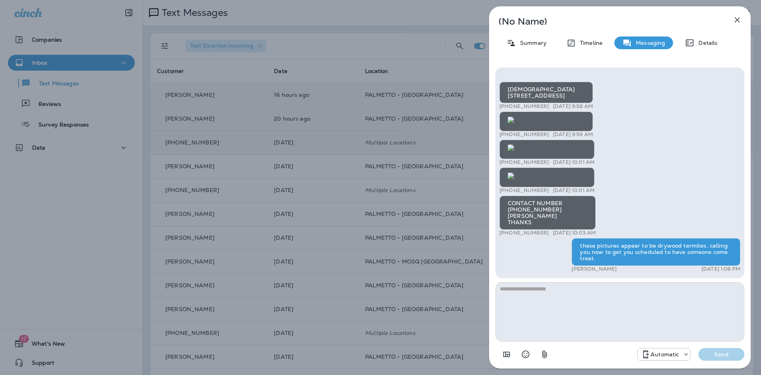 The image size is (761, 375). What do you see at coordinates (531, 43) in the screenshot?
I see `p: Summary` at bounding box center [531, 43].